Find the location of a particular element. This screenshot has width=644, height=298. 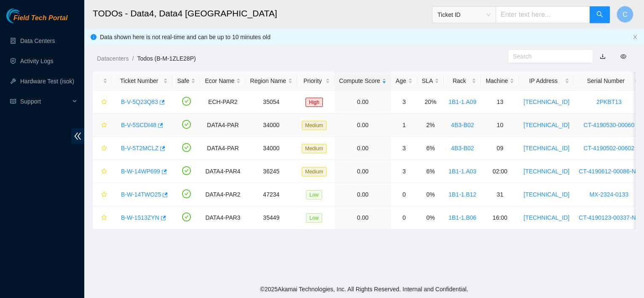

button: search is located at coordinates (600, 15).